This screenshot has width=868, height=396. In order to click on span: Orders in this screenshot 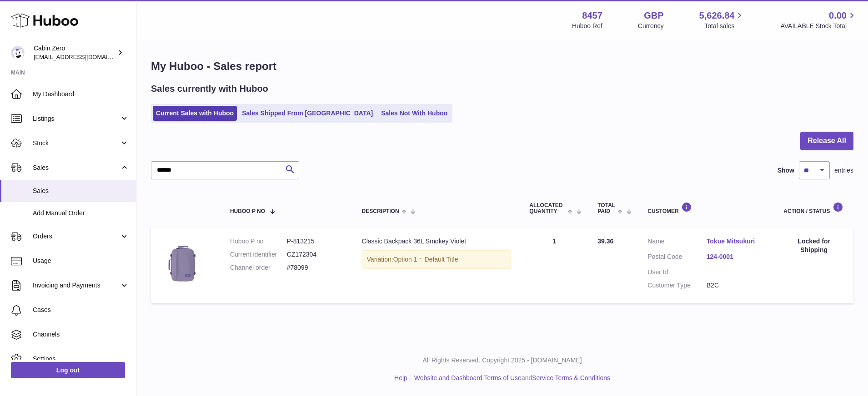, I will do `click(76, 236)`.